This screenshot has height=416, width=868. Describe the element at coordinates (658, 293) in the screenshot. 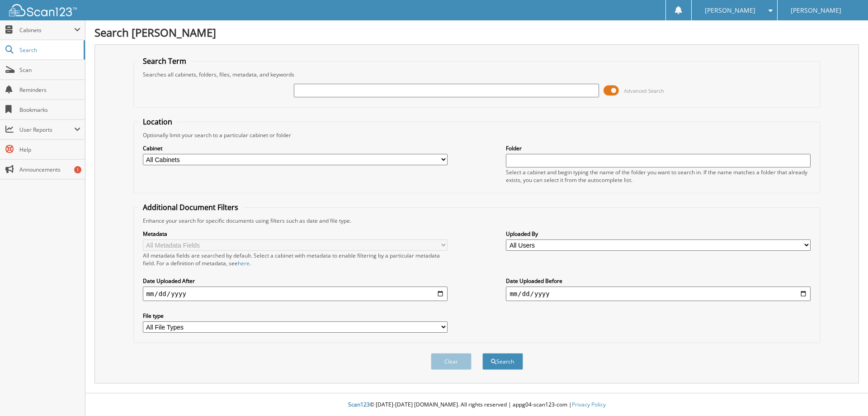

I see `input: end` at that location.